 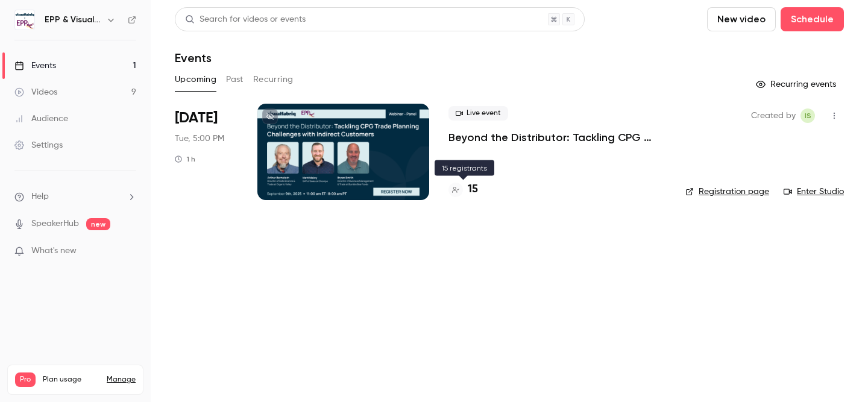 I want to click on span: Plan usage, so click(x=71, y=380).